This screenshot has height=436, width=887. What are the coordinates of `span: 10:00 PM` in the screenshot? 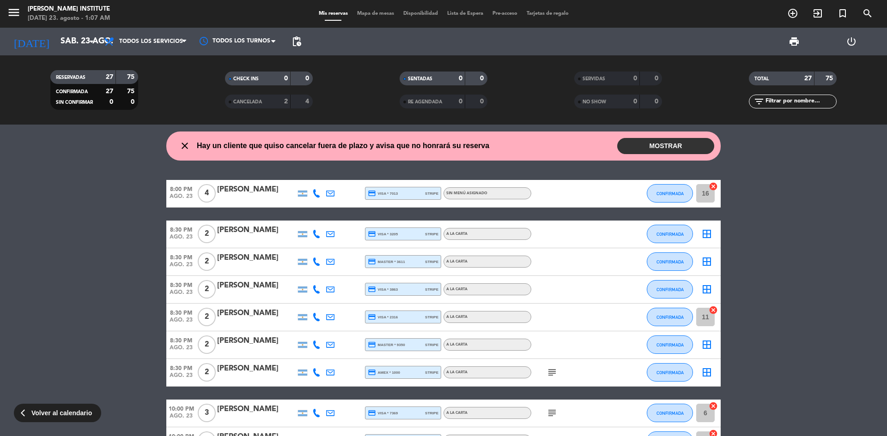 It's located at (181, 408).